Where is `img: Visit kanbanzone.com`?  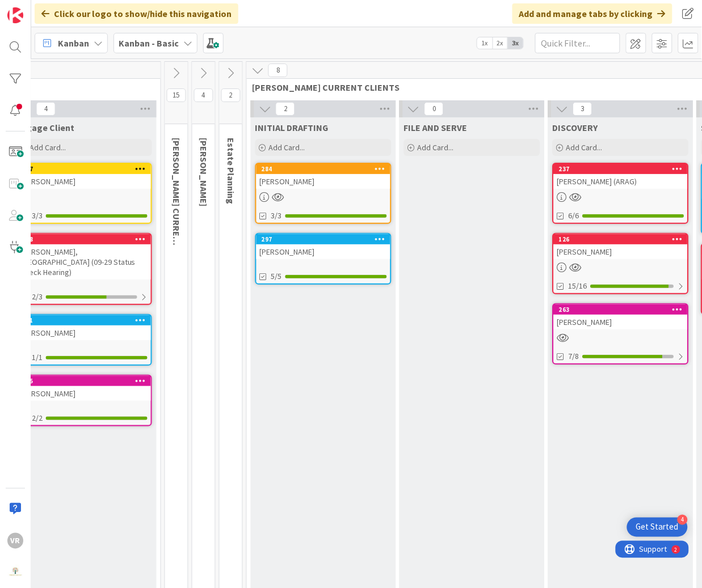
img: Visit kanbanzone.com is located at coordinates (15, 15).